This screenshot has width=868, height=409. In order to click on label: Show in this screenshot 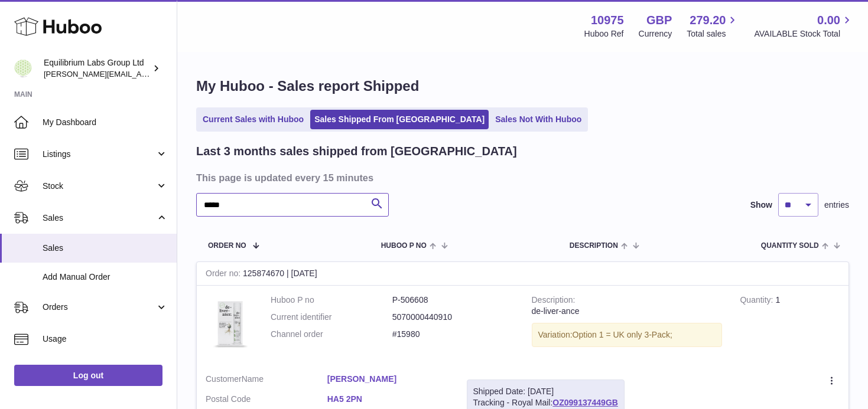, I will do `click(761, 204)`.